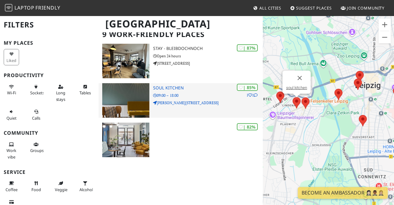  I want to click on h3: STAY - bleibdochnoch, so click(208, 48).